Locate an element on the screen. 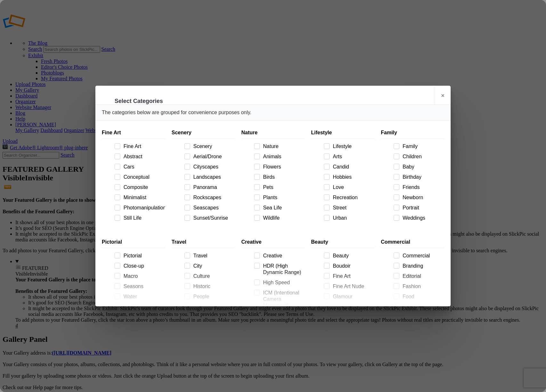  span: Rockscapes is located at coordinates (213, 197).